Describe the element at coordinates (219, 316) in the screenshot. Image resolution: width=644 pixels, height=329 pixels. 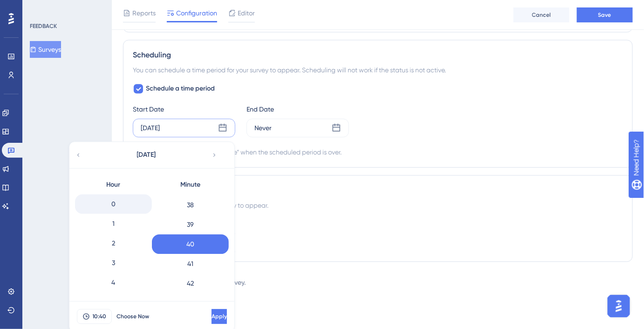
I see `button: Apply` at that location.